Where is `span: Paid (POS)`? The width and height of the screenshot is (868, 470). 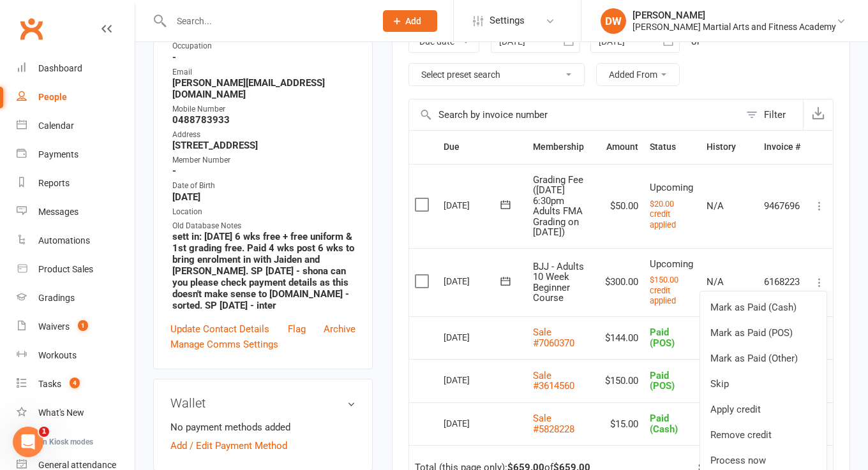
span: Paid (POS) is located at coordinates (661, 337).